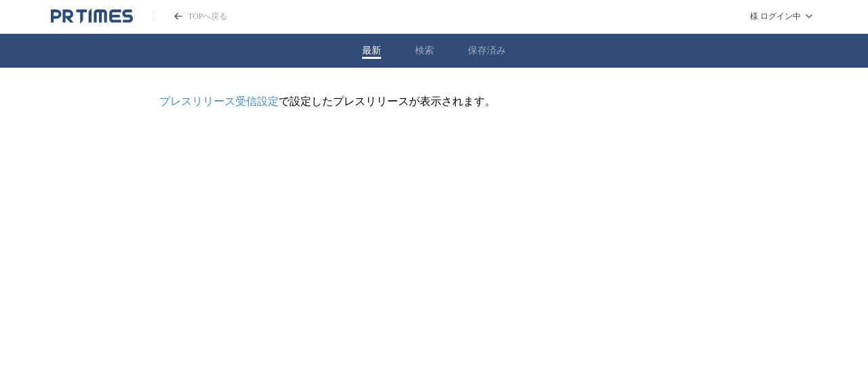 Image resolution: width=868 pixels, height=373 pixels. What do you see at coordinates (424, 51) in the screenshot?
I see `button: 検索` at bounding box center [424, 51].